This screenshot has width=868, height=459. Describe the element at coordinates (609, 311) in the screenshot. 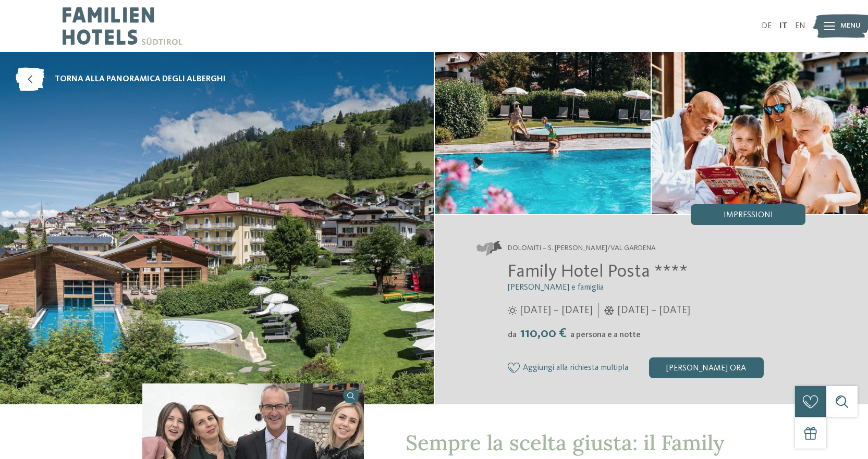

I see `i: Orari d'apertura inverno` at that location.